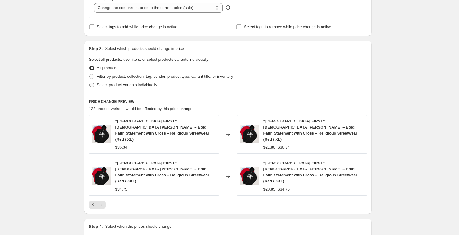 This screenshot has width=459, height=235. I want to click on div: $36.34, so click(121, 147).